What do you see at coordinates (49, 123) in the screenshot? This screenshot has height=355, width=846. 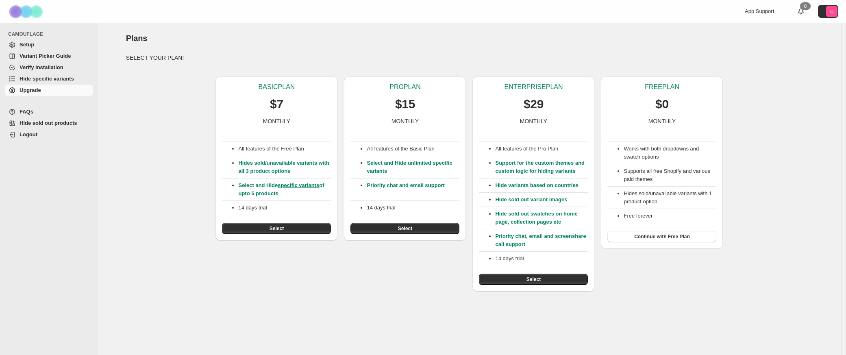 I see `a: Hide sold out products` at bounding box center [49, 123].